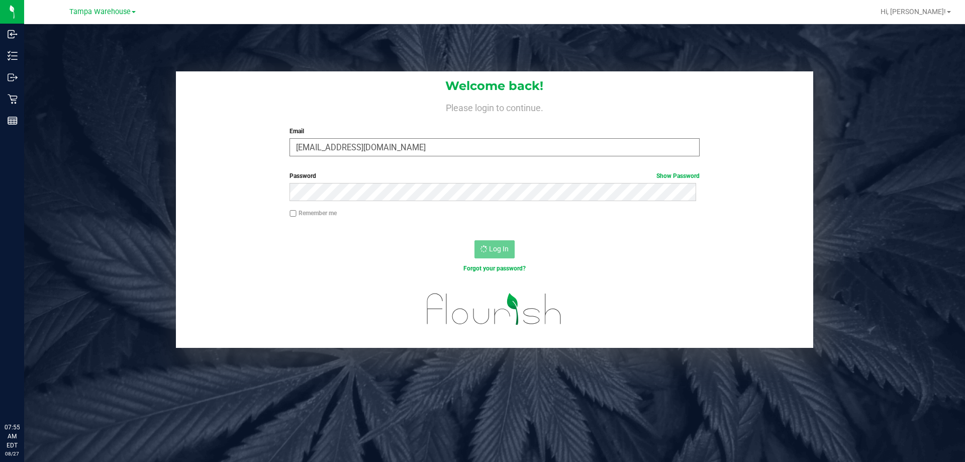 The width and height of the screenshot is (965, 462). What do you see at coordinates (494, 86) in the screenshot?
I see `h1: Welcome back!` at bounding box center [494, 86].